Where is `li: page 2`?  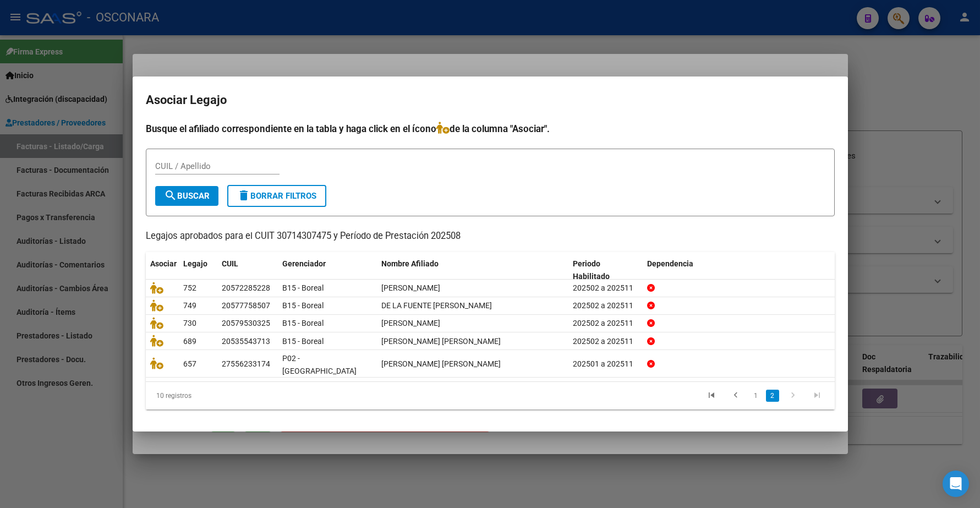
li: page 2 is located at coordinates (772, 396).